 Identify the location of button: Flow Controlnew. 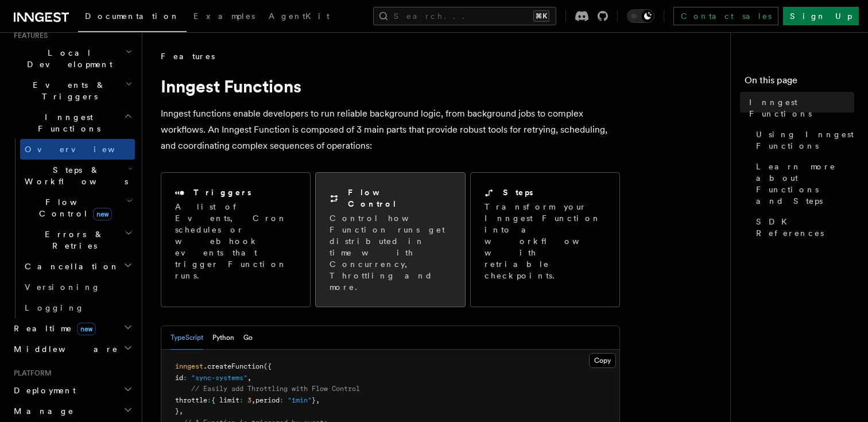
(77, 208).